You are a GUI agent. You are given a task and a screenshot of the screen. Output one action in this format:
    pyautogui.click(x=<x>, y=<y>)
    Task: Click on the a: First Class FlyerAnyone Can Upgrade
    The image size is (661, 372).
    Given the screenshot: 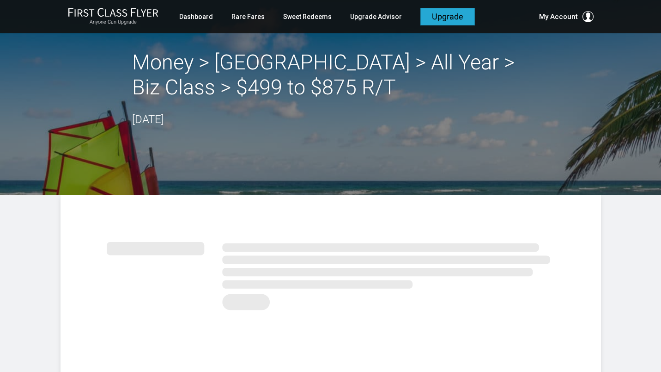 What is the action you would take?
    pyautogui.click(x=113, y=17)
    